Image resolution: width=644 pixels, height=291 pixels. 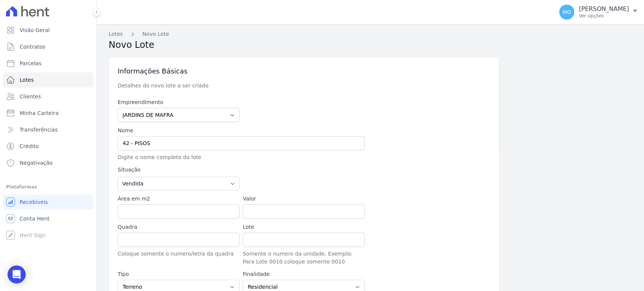 What do you see at coordinates (370, 45) in the screenshot?
I see `h2: Novo Lote` at bounding box center [370, 45].